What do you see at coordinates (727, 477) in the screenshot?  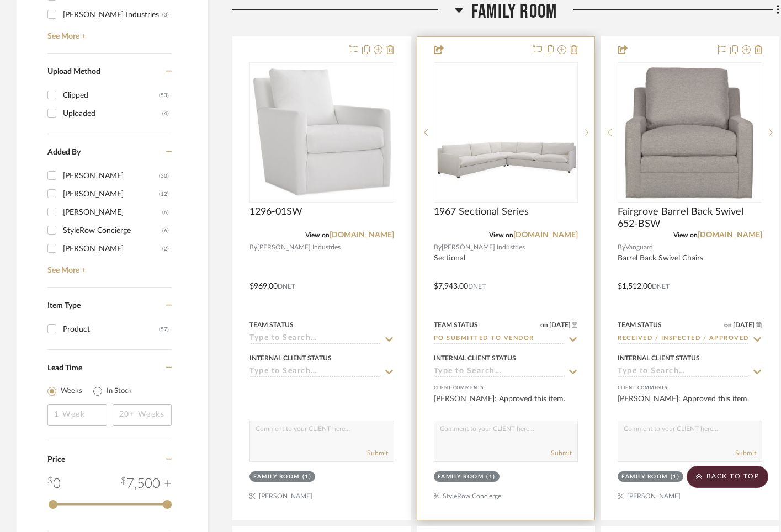 I see `scroll-to-top-button: BACK TO TOP` at bounding box center [727, 477].